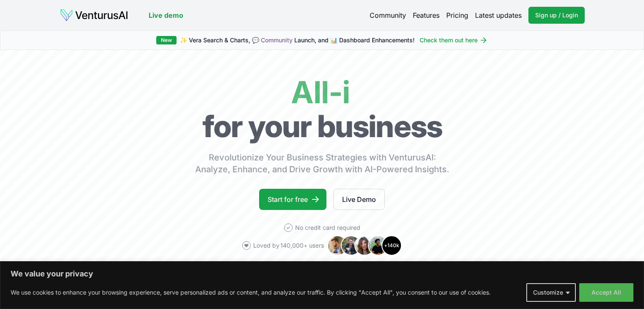  Describe the element at coordinates (378, 245) in the screenshot. I see `img: Avatar 4` at that location.